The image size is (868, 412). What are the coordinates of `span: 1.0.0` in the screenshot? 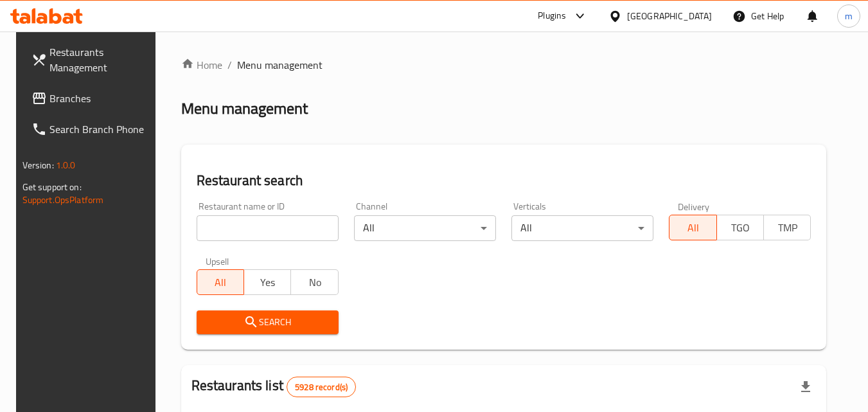 It's located at (66, 165).